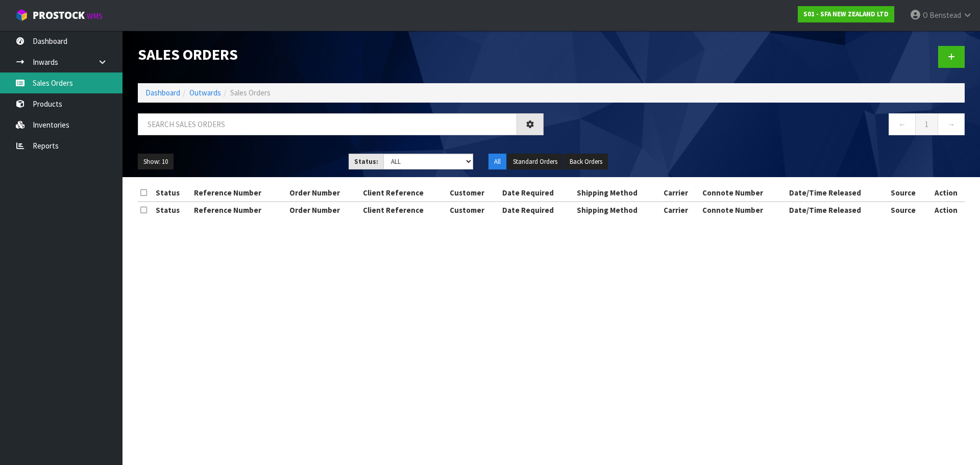 The image size is (980, 465). What do you see at coordinates (21, 15) in the screenshot?
I see `img: cube-alt.png` at bounding box center [21, 15].